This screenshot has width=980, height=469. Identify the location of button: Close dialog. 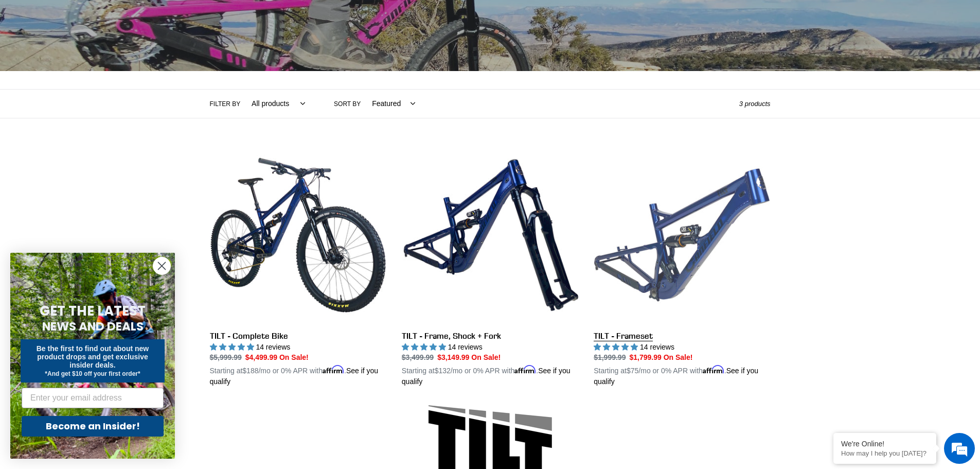
(162, 265).